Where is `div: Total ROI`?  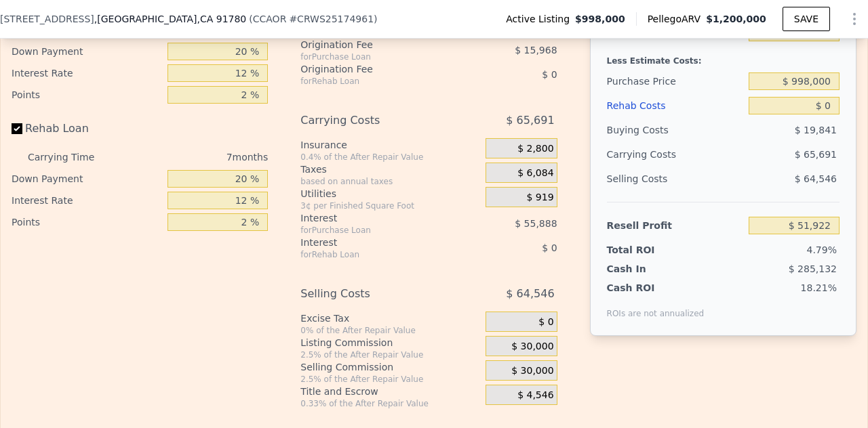
div: Total ROI is located at coordinates (649, 250).